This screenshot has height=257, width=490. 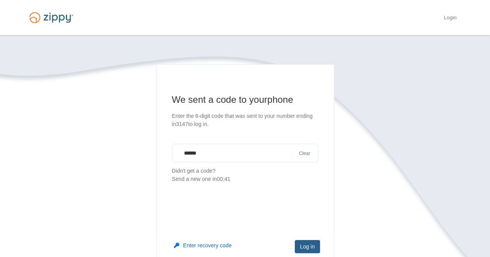 I want to click on div: Send a new one in 00:41, so click(x=245, y=179).